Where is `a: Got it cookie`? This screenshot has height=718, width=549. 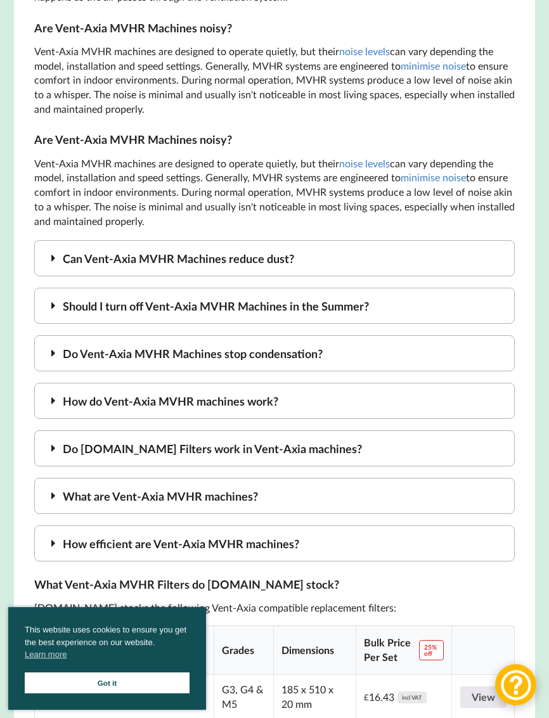
a: Got it cookie is located at coordinates (107, 683).